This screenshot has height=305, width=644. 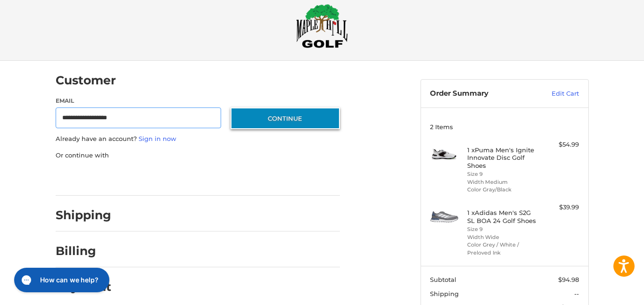 What do you see at coordinates (158, 139) in the screenshot?
I see `a: Sign in now` at bounding box center [158, 139].